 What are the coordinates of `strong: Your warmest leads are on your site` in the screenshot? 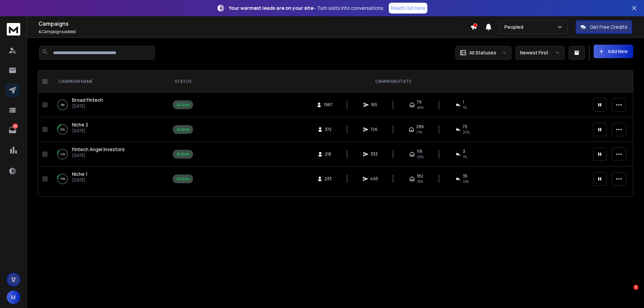 It's located at (271, 8).